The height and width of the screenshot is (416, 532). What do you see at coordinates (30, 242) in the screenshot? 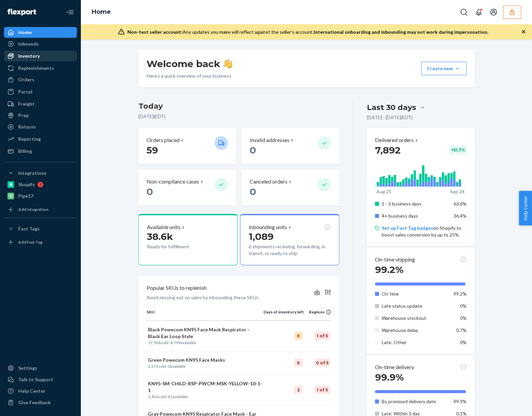
I see `div: Add Fast Tag` at bounding box center [30, 242].